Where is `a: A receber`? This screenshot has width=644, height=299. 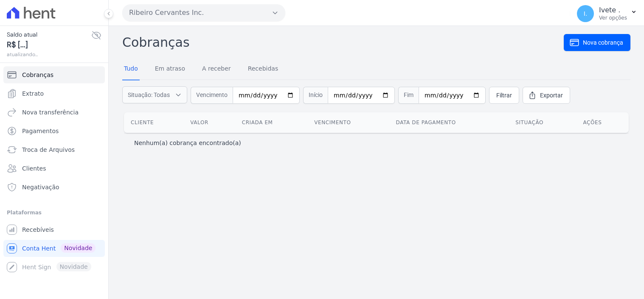
a: A receber is located at coordinates (217, 69).